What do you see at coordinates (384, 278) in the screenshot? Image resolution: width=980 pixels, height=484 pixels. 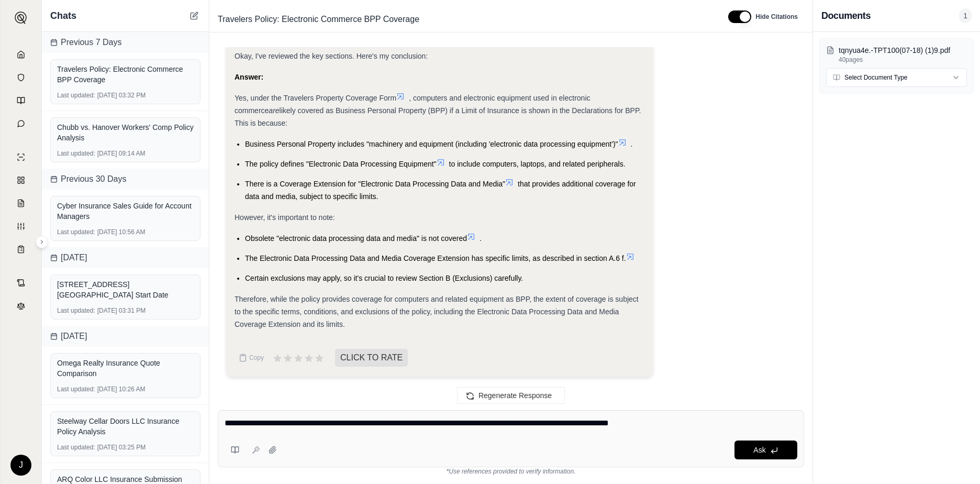 I see `span: Certain exclusions may apply, so it's crucial to review Section B (Exclusions) carefully.` at bounding box center [384, 278].